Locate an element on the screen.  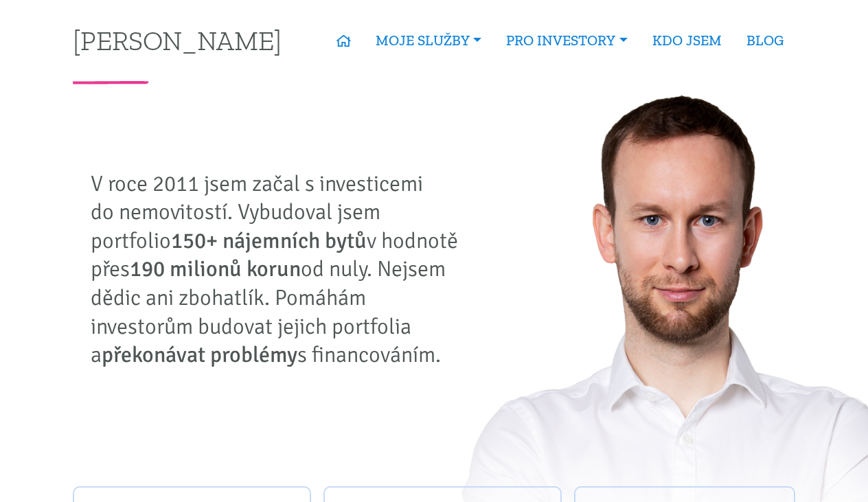
a: BLOG is located at coordinates (765, 40).